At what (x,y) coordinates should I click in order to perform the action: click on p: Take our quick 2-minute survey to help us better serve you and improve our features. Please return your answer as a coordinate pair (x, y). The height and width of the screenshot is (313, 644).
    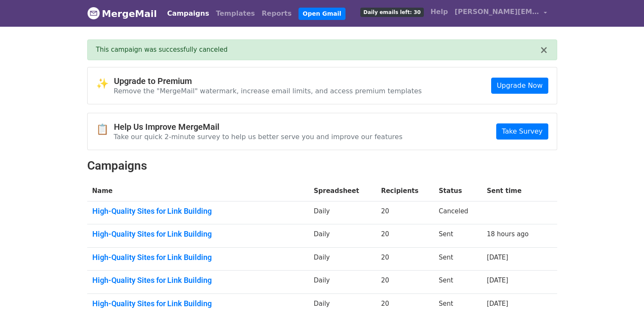
    Looking at the image, I should click on (259, 136).